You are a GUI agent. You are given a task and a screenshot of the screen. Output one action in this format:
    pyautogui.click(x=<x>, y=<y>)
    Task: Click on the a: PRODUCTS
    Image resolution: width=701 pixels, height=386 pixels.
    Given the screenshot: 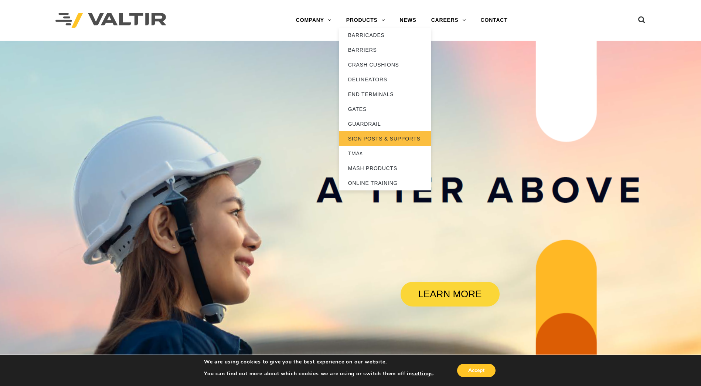 What is the action you would take?
    pyautogui.click(x=366, y=20)
    